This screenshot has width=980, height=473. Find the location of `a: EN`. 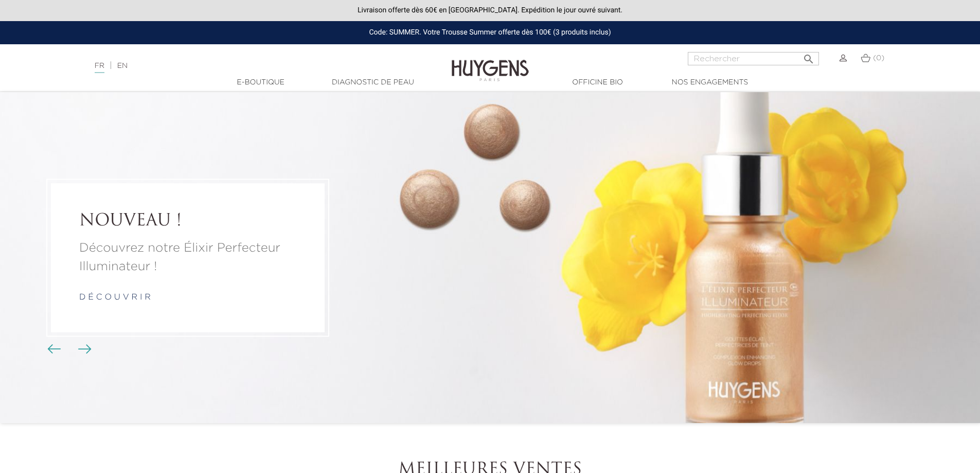

a: EN is located at coordinates (122, 66).